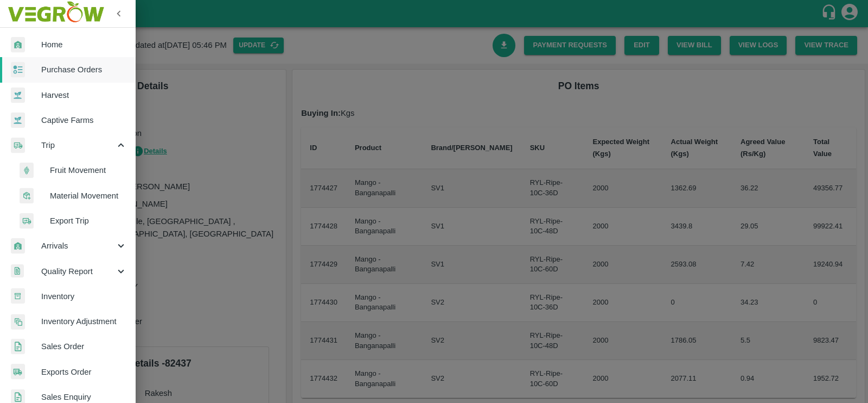 This screenshot has width=868, height=403. I want to click on img: material, so click(26, 195).